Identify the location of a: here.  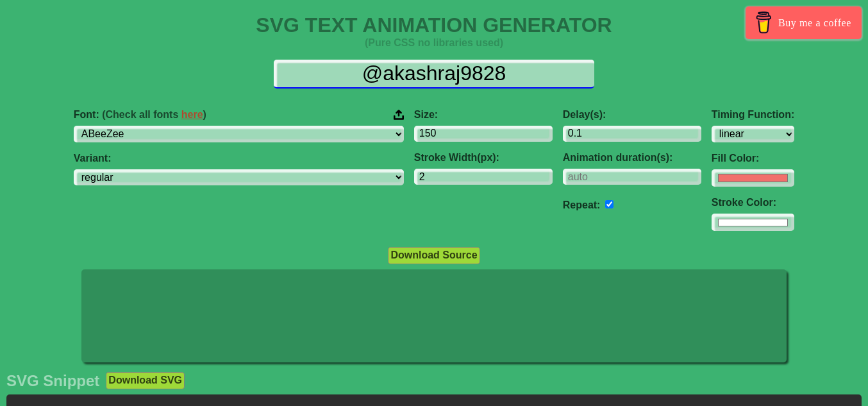
(193, 114).